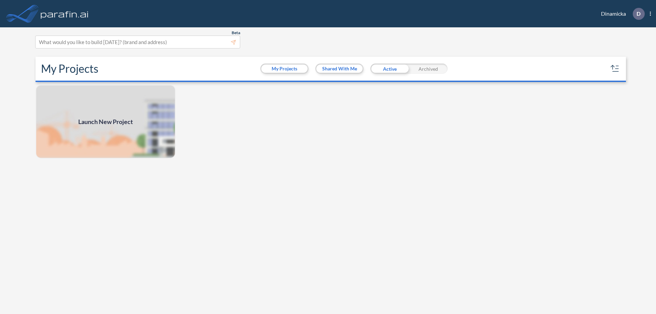 This screenshot has height=314, width=656. What do you see at coordinates (639, 14) in the screenshot?
I see `p: D` at bounding box center [639, 14].